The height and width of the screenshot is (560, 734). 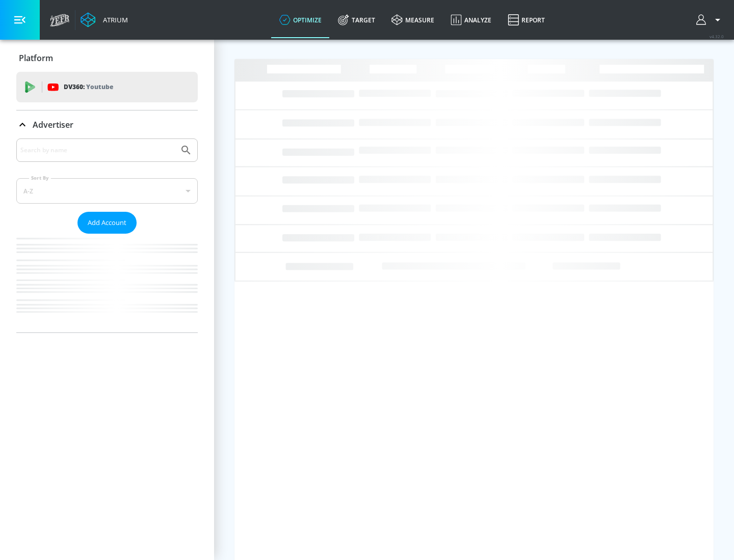 I want to click on a: measure, so click(x=413, y=20).